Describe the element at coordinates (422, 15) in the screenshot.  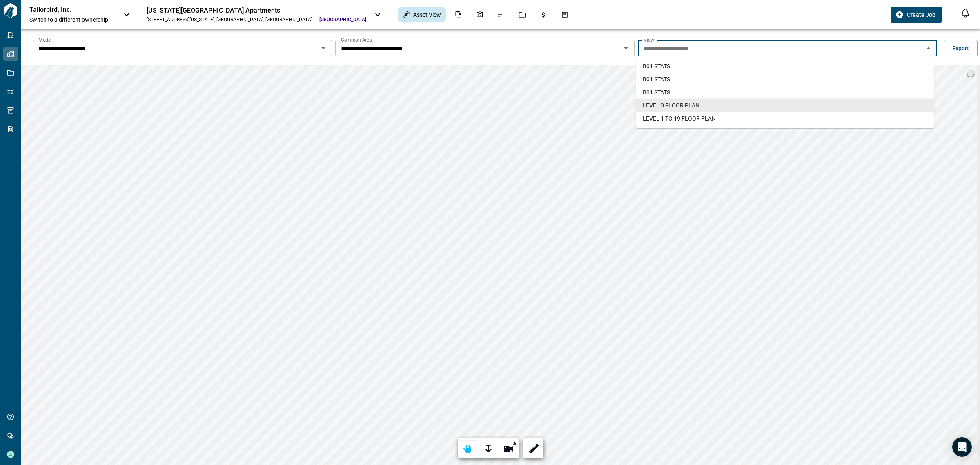
I see `div: Asset View` at that location.